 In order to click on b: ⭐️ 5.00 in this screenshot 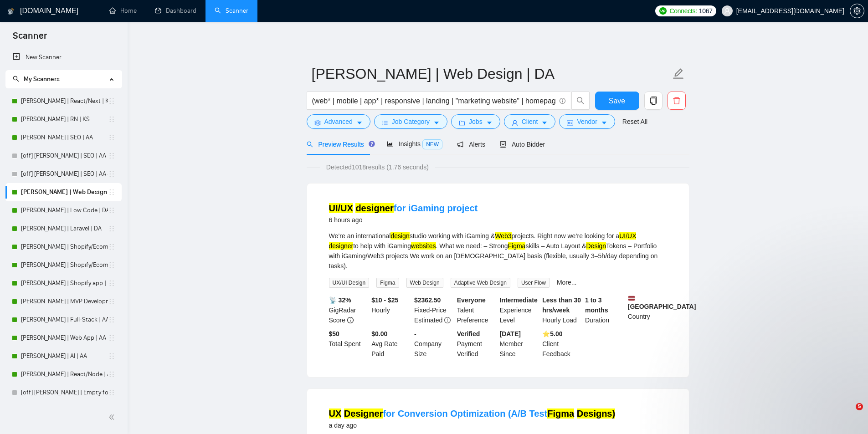, I will do `click(552, 334)`.